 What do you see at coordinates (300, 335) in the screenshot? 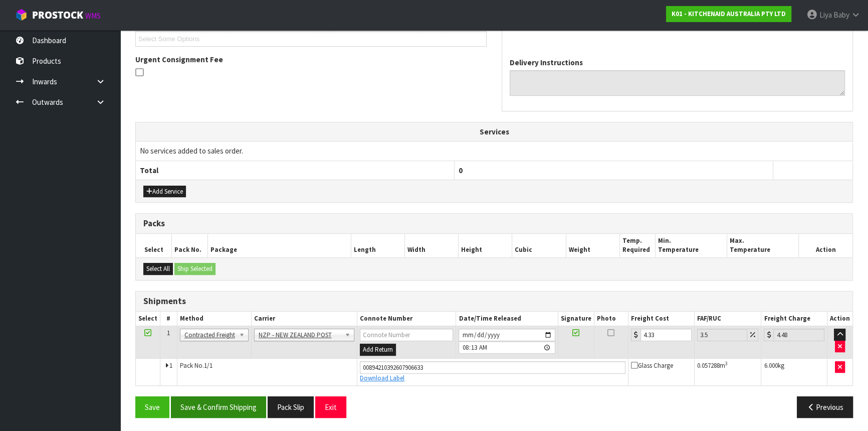
I see `span: NZP - NEW ZEALAND POST` at bounding box center [300, 335].